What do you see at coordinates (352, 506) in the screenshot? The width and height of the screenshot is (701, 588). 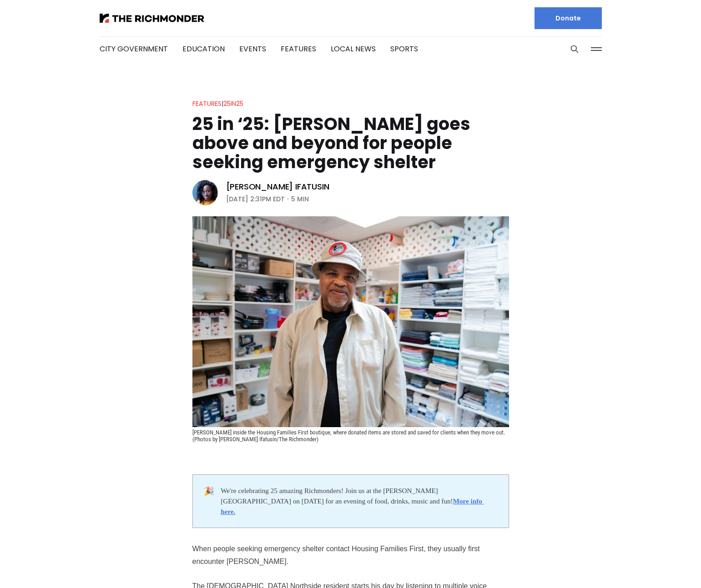 I see `strong: More info here.` at bounding box center [352, 506].